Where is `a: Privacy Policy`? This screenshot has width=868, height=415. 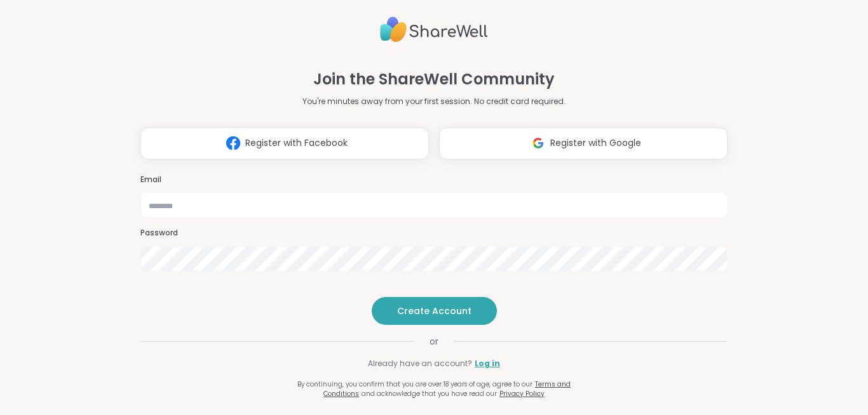 a: Privacy Policy is located at coordinates (522, 394).